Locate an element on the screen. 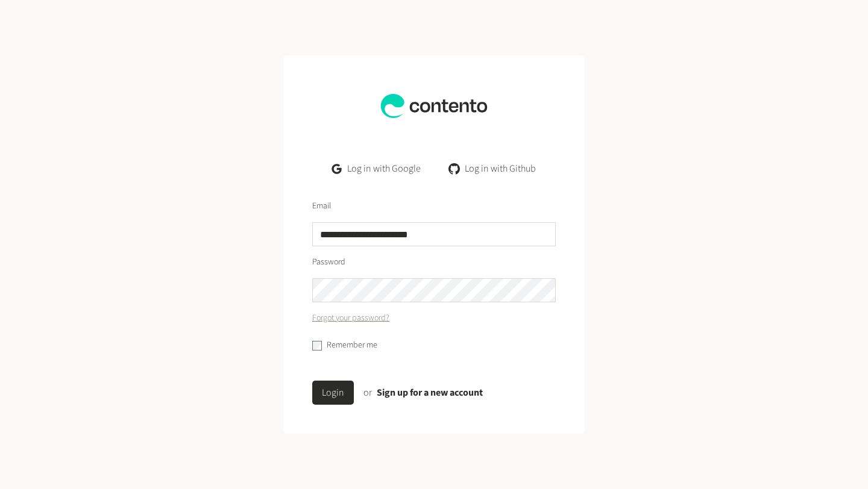 The image size is (868, 489). label: Password is located at coordinates (328, 262).